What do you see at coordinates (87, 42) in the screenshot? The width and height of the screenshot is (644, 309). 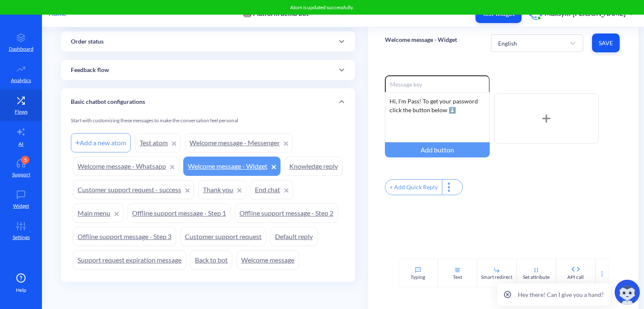 I see `p: Order status` at bounding box center [87, 42].